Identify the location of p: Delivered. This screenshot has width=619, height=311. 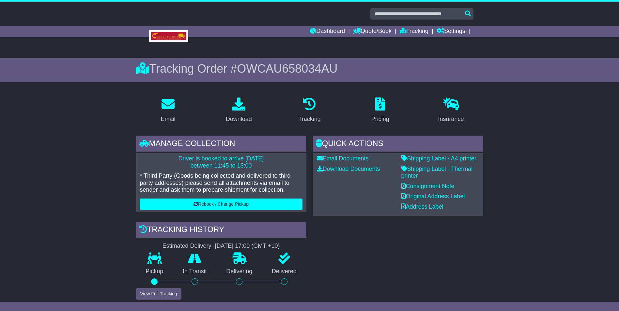
(284, 272).